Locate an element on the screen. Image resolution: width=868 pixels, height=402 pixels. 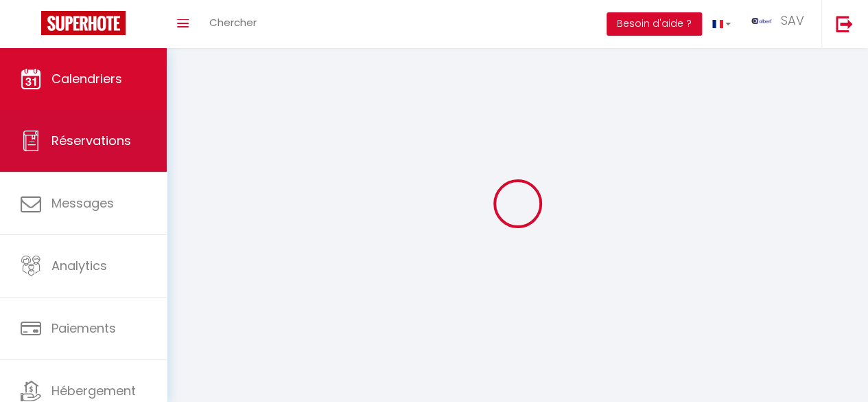
img: Super Booking is located at coordinates (83, 23).